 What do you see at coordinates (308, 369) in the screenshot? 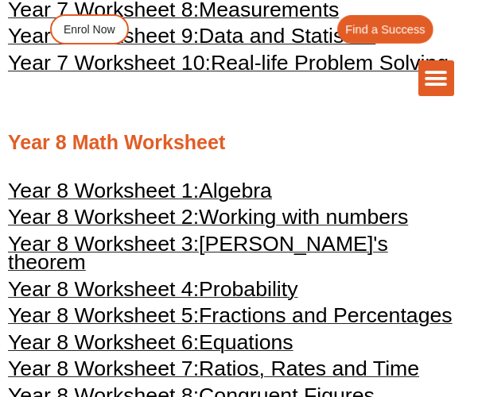
I see `span: Ratios, Rates and Time` at bounding box center [308, 369].